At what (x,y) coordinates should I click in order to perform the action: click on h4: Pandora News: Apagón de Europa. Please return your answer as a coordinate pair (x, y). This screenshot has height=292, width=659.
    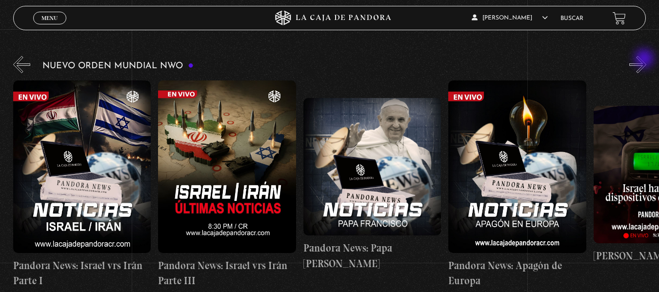
    Looking at the image, I should click on (517, 273).